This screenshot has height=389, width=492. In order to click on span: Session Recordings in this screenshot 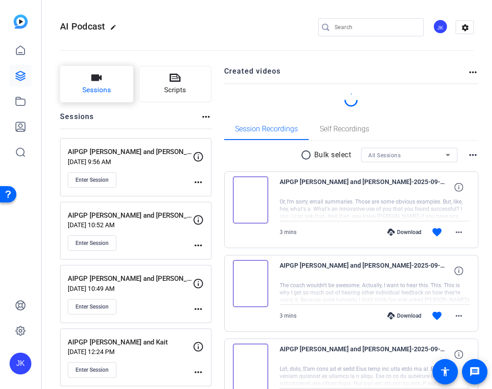, I will do `click(242, 129)`.